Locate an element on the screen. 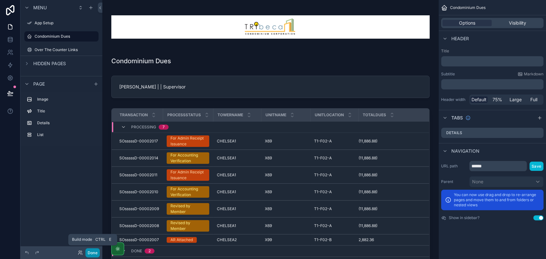  span: Done is located at coordinates (137, 251).